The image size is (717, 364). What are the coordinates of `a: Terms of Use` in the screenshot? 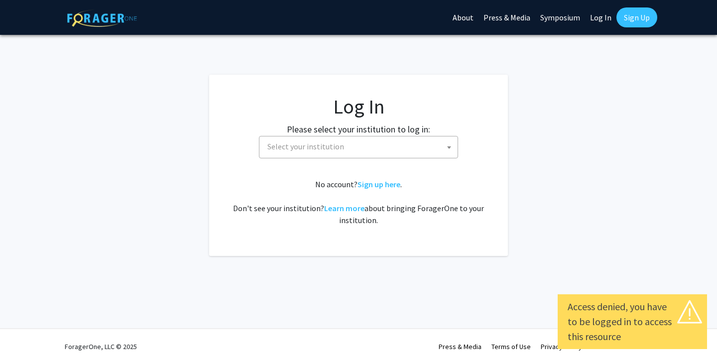 It's located at (511, 347).